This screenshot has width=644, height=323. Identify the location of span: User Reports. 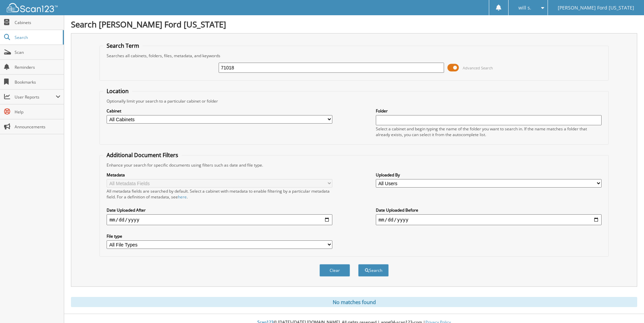
(35, 97).